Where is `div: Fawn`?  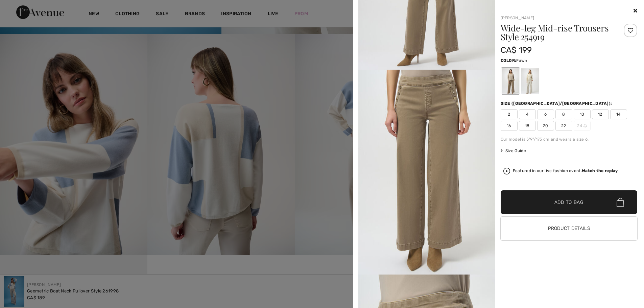
div: Fawn is located at coordinates (510, 81).